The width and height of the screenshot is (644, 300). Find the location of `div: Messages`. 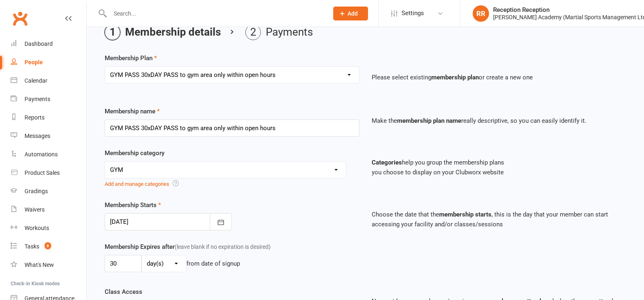

div: Messages is located at coordinates (37, 136).